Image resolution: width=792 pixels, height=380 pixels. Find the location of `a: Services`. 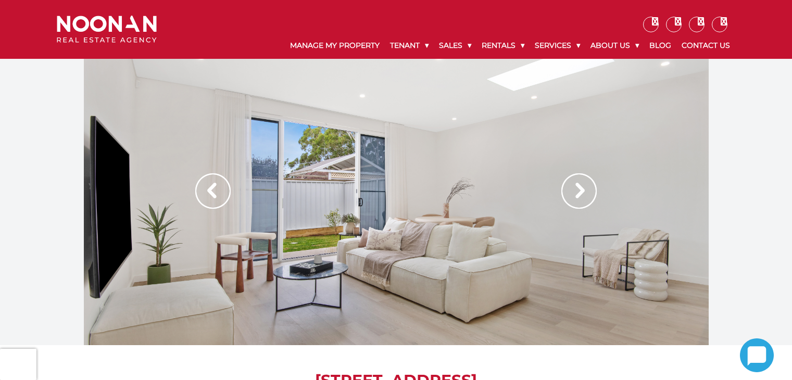

a: Services is located at coordinates (557, 45).